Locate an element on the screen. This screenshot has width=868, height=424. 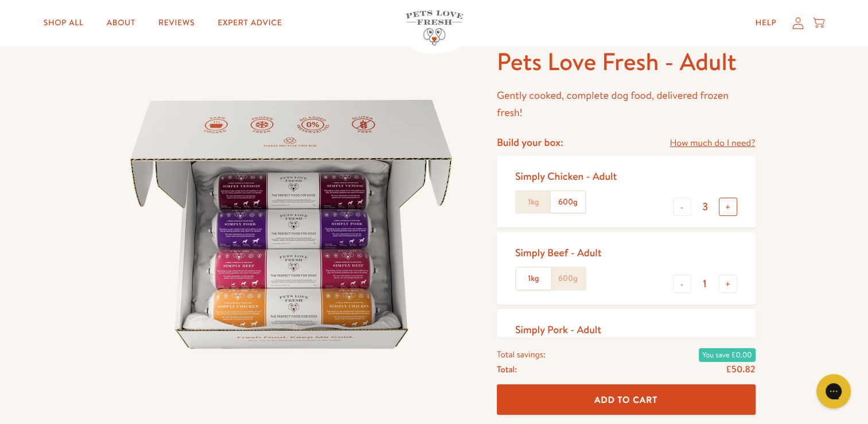
a: Help is located at coordinates (766, 23).